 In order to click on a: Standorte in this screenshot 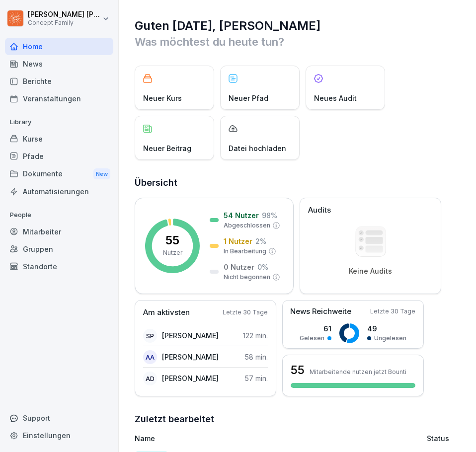, I will do `click(59, 266)`.